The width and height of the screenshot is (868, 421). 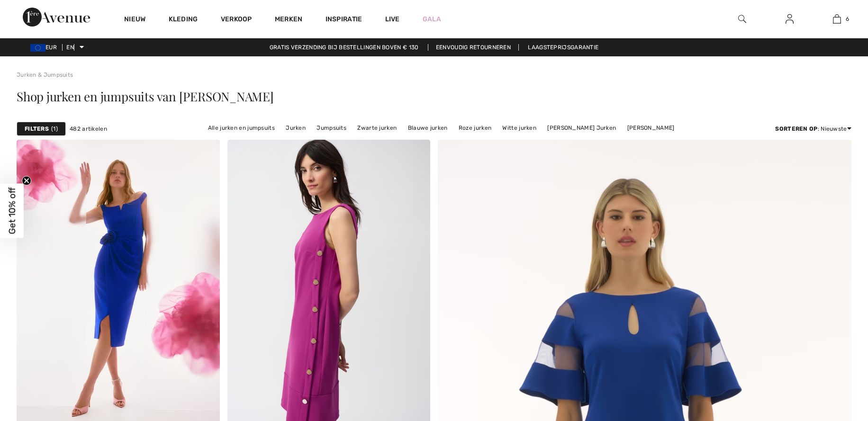 I want to click on font: Filters, so click(x=37, y=129).